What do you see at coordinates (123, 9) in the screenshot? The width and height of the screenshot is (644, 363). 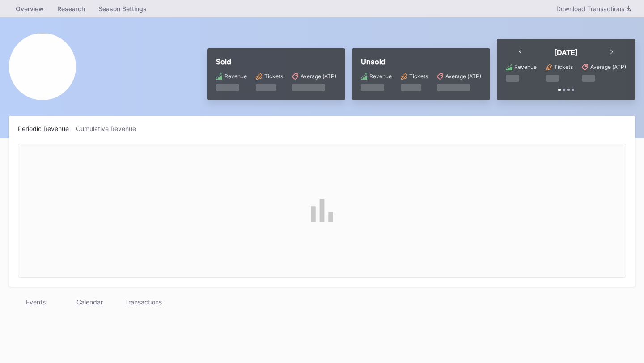 I see `div: Season Settings` at bounding box center [123, 9].